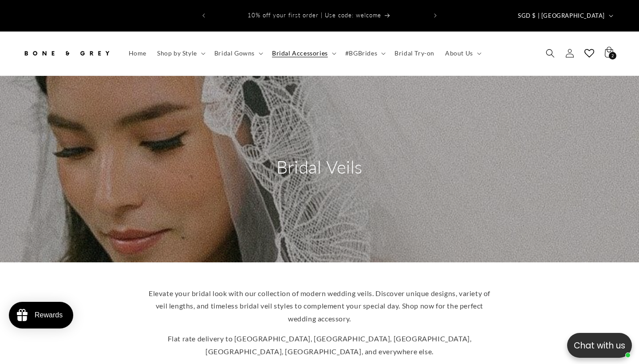 The height and width of the screenshot is (364, 639). Describe the element at coordinates (203, 15) in the screenshot. I see `button: Previous announcement` at that location.